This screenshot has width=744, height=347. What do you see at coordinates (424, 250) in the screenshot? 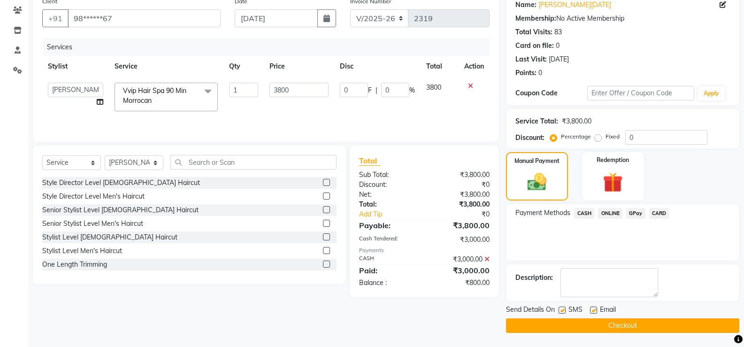
I see `div: Payments` at bounding box center [424, 250].